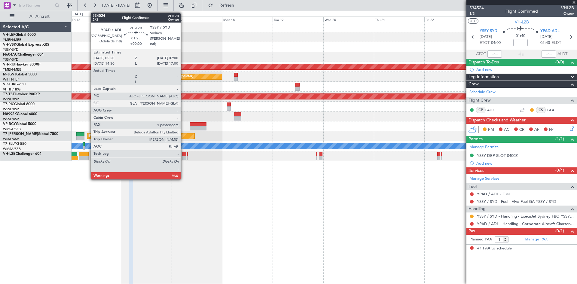 The image size is (577, 284). I want to click on div: Sat 16, so click(146, 19).